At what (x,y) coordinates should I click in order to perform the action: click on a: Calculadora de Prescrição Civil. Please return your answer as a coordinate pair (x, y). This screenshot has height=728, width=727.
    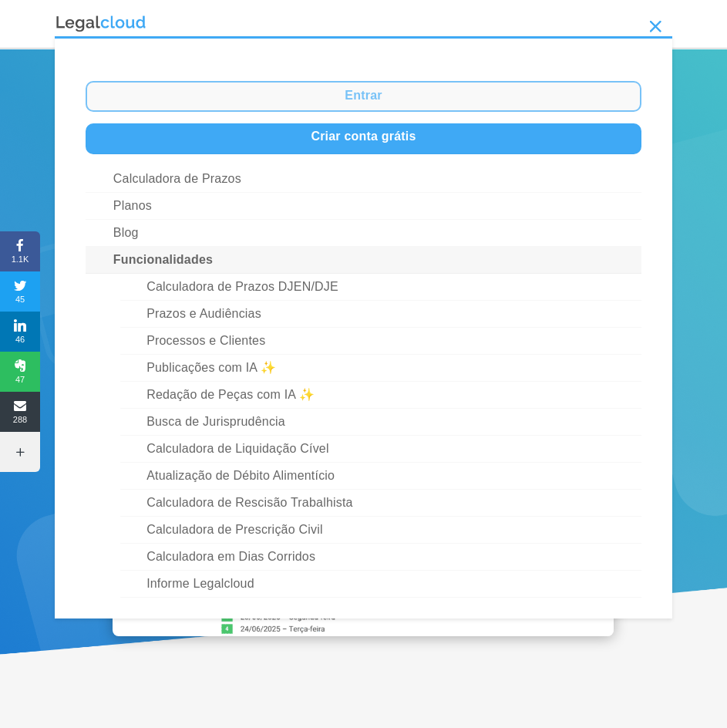
    Looking at the image, I should click on (381, 530).